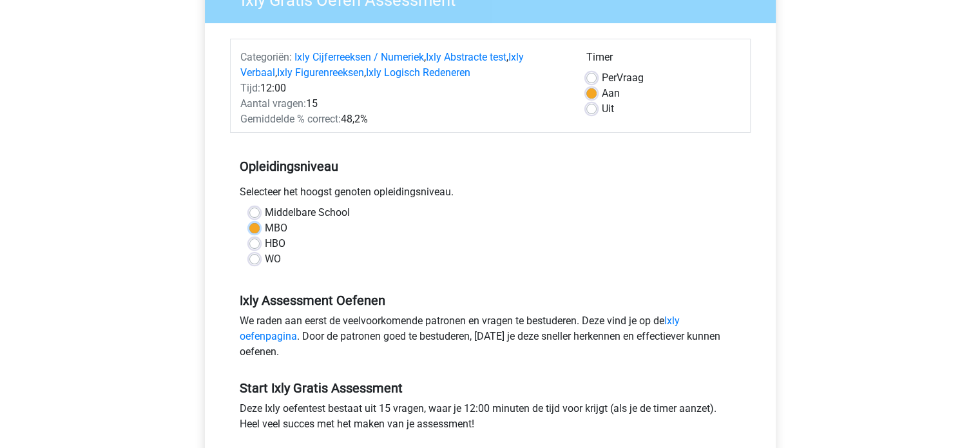  What do you see at coordinates (466, 57) in the screenshot?
I see `a: Ixly Abstracte test` at bounding box center [466, 57].